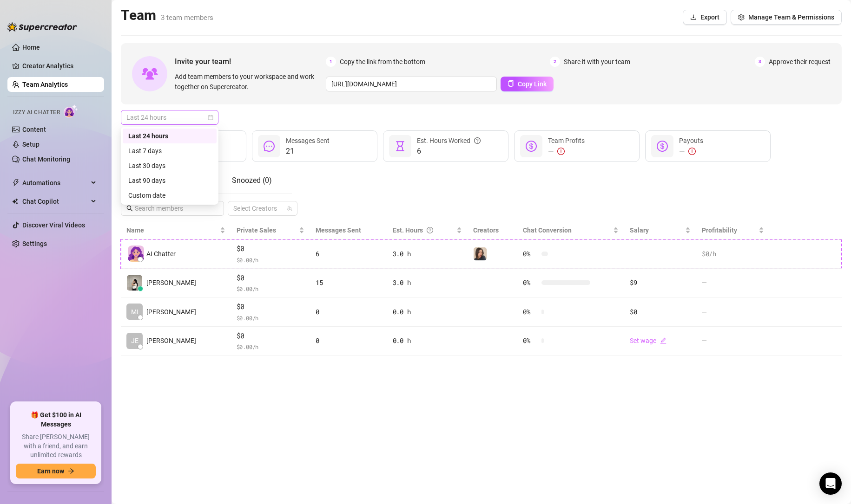 The image size is (851, 504). What do you see at coordinates (56, 419) in the screenshot?
I see `span: 🎁 Get $100 in AI Messages` at bounding box center [56, 419].